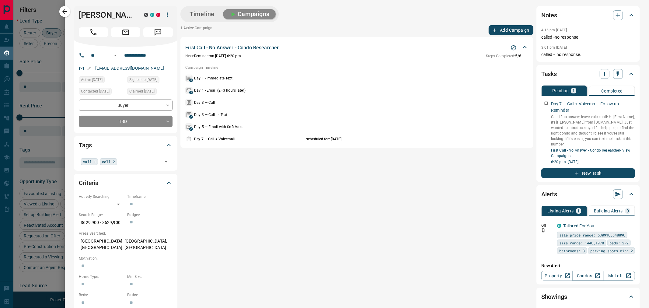 This screenshot has height=308, width=649. I want to click on span: Next:, so click(190, 56).